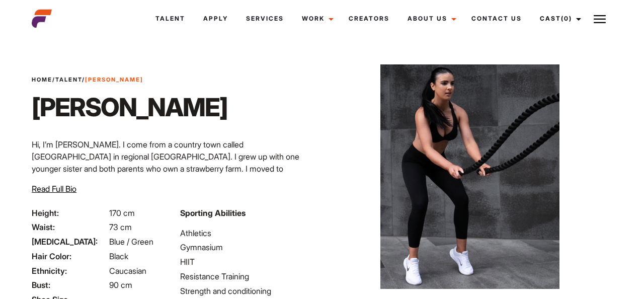 The width and height of the screenshot is (644, 299). Describe the element at coordinates (54, 189) in the screenshot. I see `span: Read Full Bio` at that location.